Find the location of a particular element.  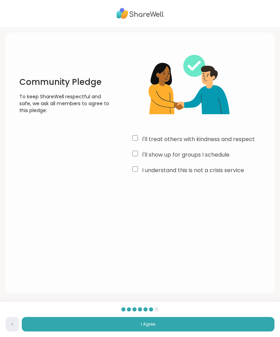

p: To keep ShareWell respectful and safe, we ask all members to agree to this pledge: is located at coordinates (65, 104).